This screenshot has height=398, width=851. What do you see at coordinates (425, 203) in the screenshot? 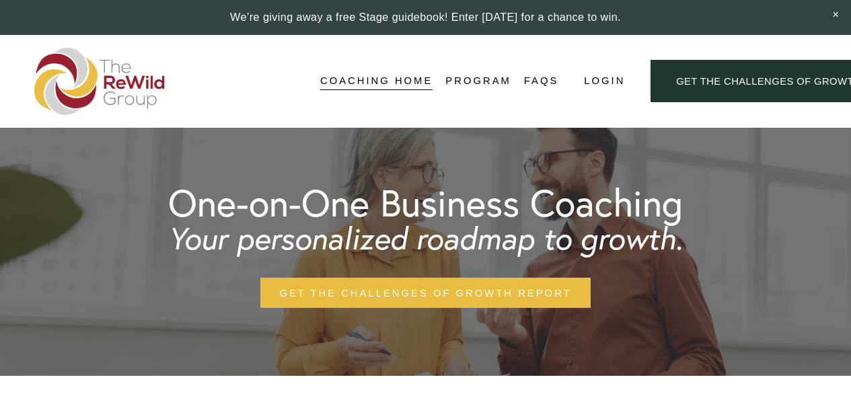
I see `h1: One-on-One Business Coaching` at bounding box center [425, 203].